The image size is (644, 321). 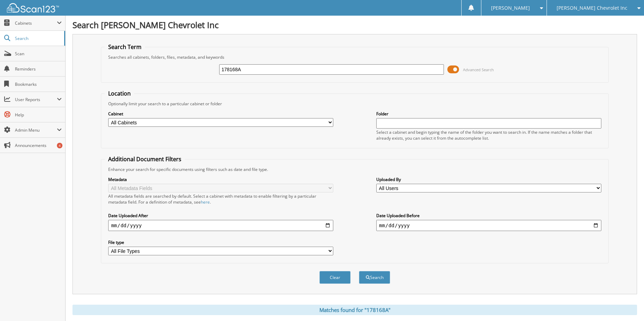 What do you see at coordinates (220, 113) in the screenshot?
I see `label: Cabinet` at bounding box center [220, 113].